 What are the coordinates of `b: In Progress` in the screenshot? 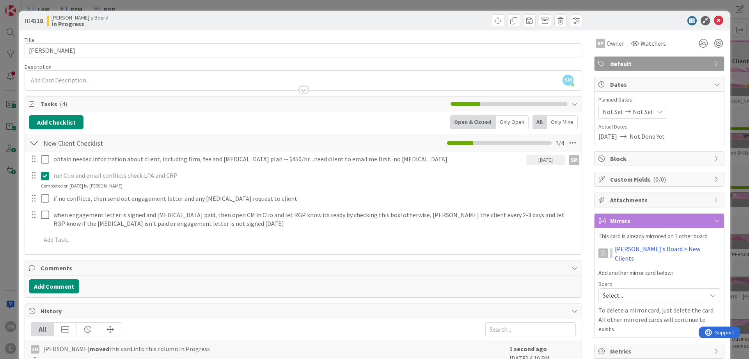 It's located at (80, 24).